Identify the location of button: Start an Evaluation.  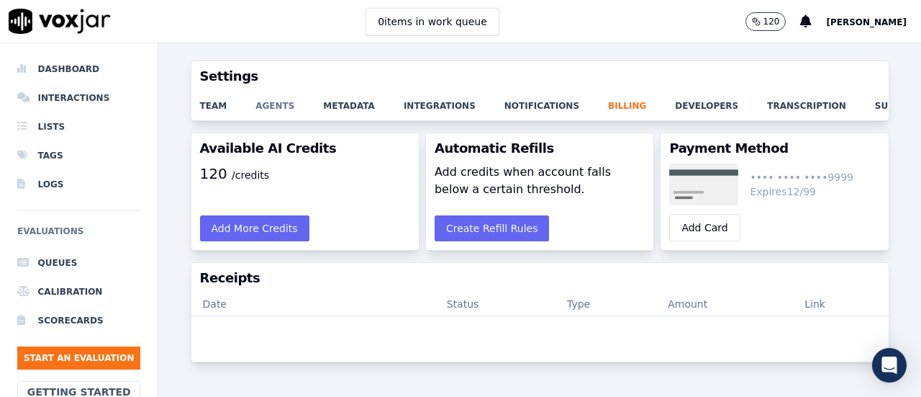
(78, 358).